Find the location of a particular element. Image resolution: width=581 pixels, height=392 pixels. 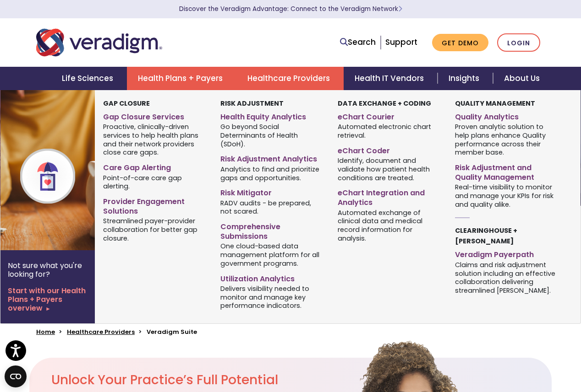

strong: Quality Management is located at coordinates (494, 103).